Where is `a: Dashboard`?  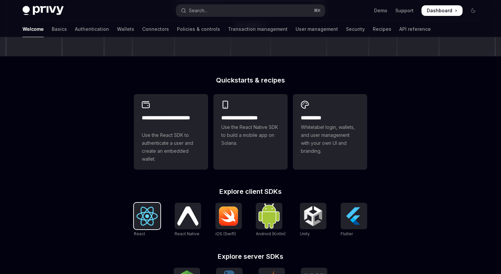
a: Dashboard is located at coordinates (442, 11).